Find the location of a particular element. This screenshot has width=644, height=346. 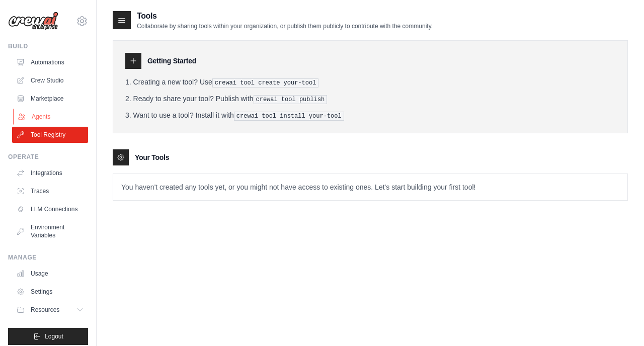

a: Environment Variables is located at coordinates (50, 232).